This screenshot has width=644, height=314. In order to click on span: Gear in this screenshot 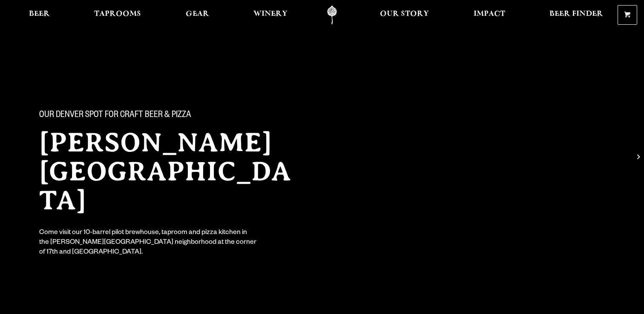, I will do `click(197, 14)`.